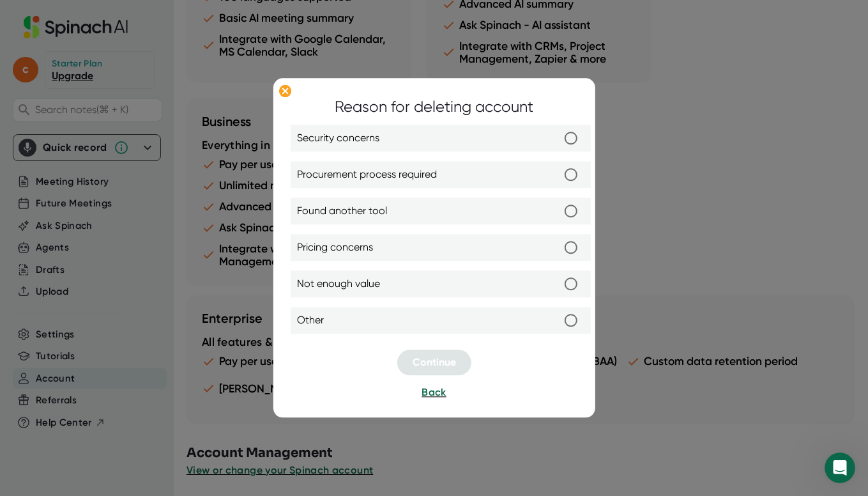 The image size is (868, 496). I want to click on button: Continue, so click(435, 363).